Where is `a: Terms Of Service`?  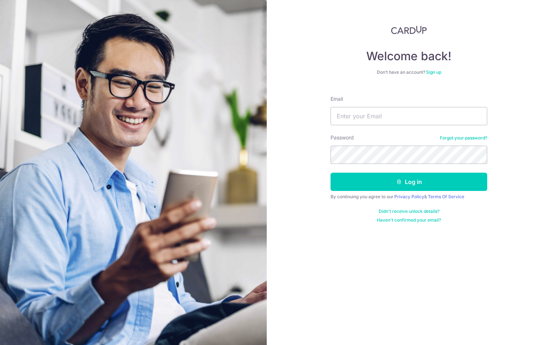
a: Terms Of Service is located at coordinates (446, 196).